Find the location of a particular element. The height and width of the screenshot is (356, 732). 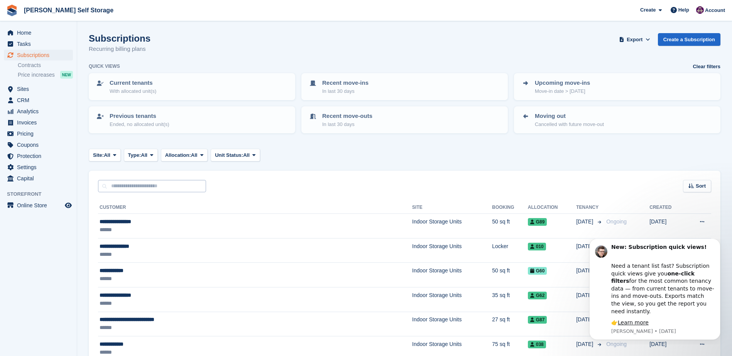

span: Online Store is located at coordinates (40, 206).